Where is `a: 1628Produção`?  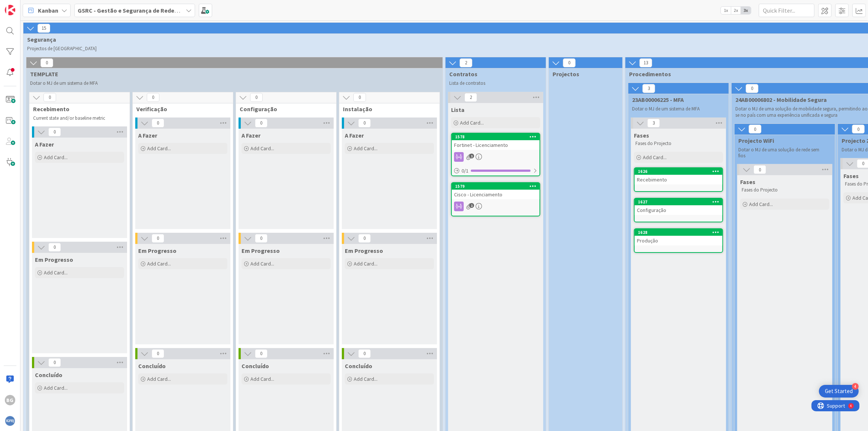 a: 1628Produção is located at coordinates (679, 240).